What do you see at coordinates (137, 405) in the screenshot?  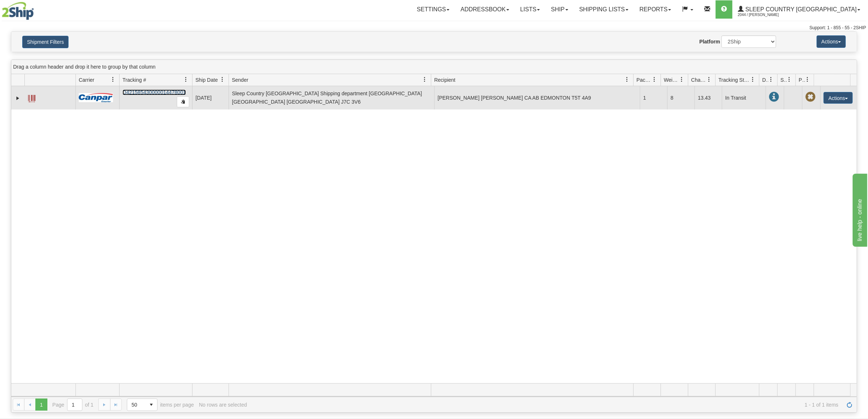 I see `span: 50` at bounding box center [137, 405].